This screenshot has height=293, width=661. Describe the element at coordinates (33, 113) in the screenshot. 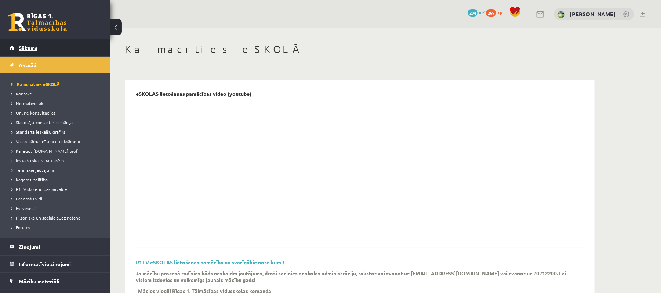

I see `span: Online konsultācijas` at that location.